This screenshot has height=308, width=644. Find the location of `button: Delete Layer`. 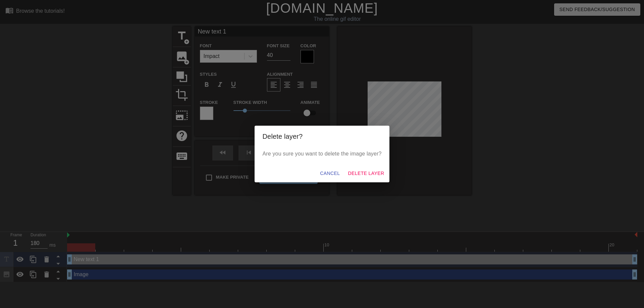

button: Delete Layer is located at coordinates (366, 174).